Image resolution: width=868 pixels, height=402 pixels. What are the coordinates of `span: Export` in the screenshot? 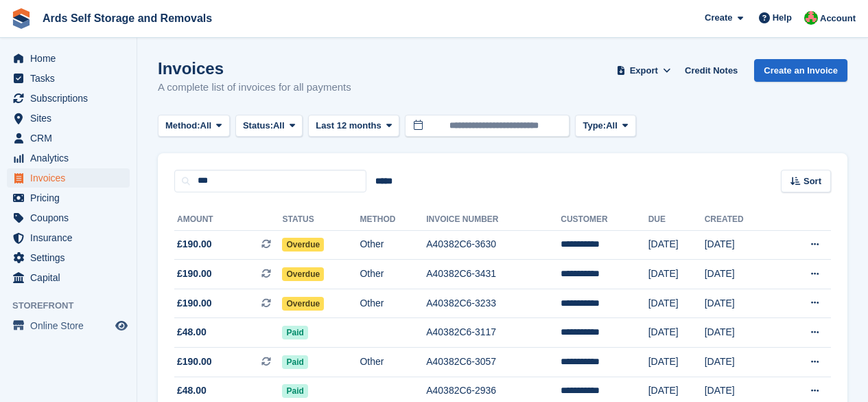 It's located at (644, 70).